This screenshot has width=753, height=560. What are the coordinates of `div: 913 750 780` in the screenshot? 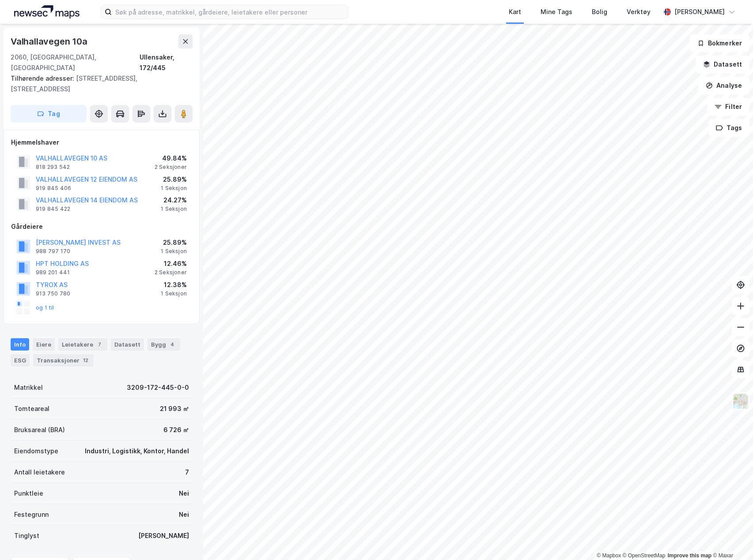 It's located at (53, 294).